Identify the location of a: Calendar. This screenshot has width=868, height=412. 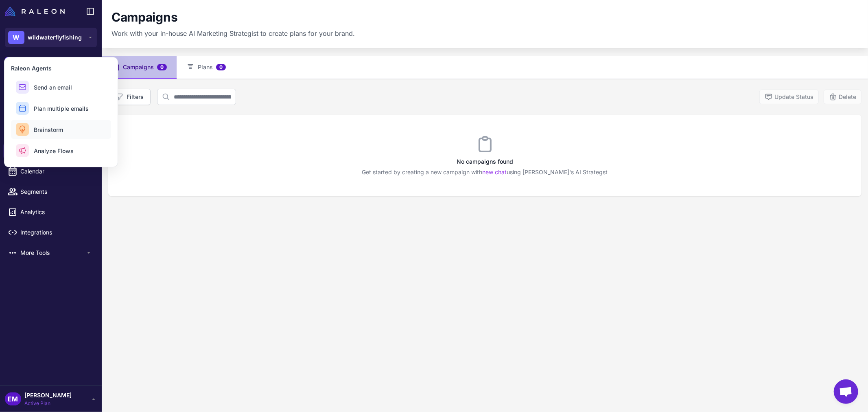
(51, 171).